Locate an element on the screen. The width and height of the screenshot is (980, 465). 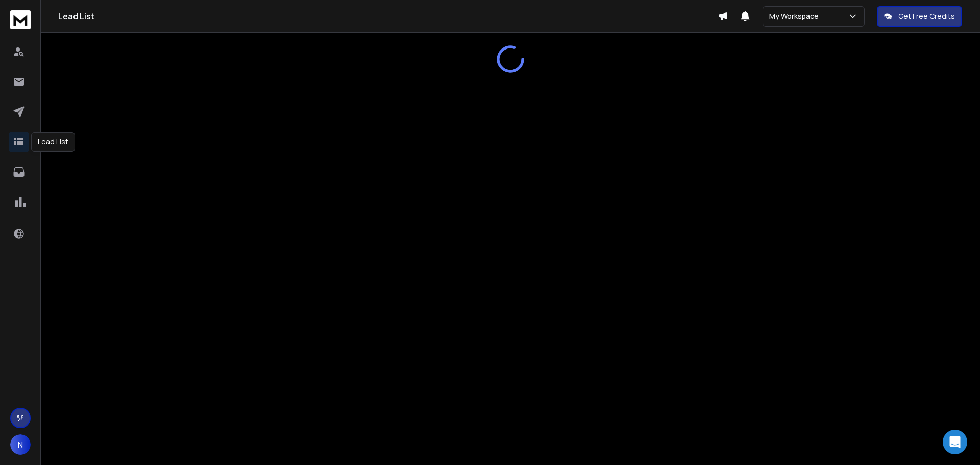
span: N is located at coordinates (21, 445).